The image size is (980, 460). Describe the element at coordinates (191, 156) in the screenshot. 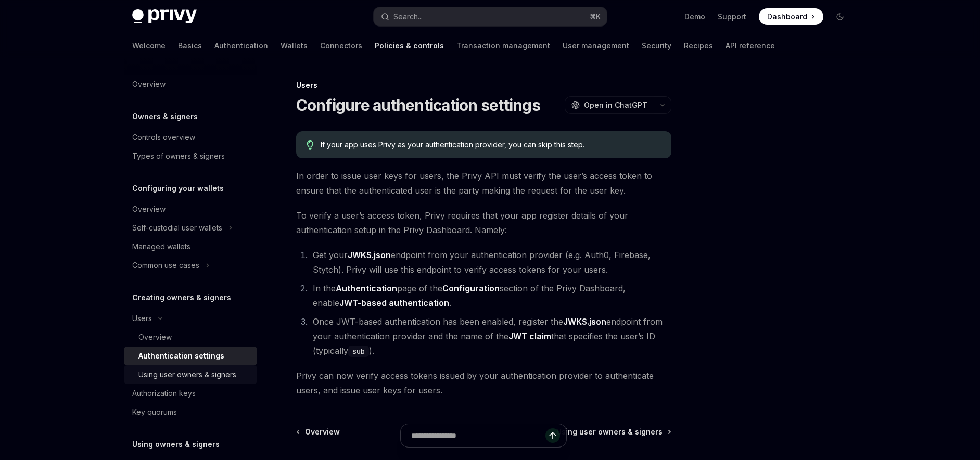

I see `a: Types of owners & signers` at that location.